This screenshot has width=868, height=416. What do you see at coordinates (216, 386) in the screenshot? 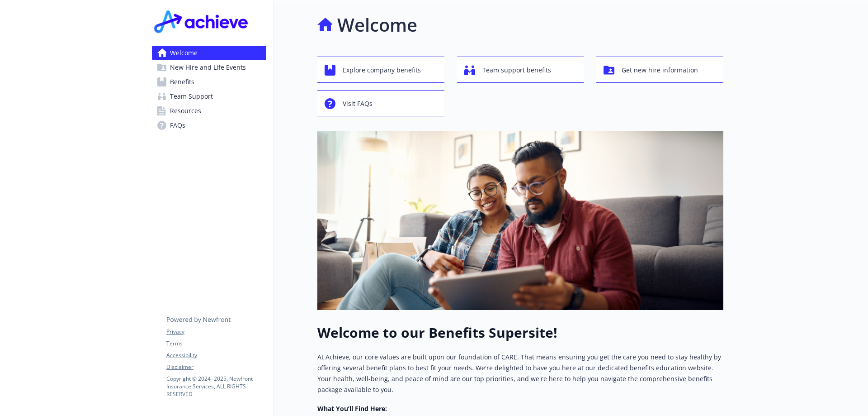
I see `p: Copyright © 2024 - 2025 , Newfront Insurance Services, ALL RIGHTS RESERVED` at bounding box center [216, 386].